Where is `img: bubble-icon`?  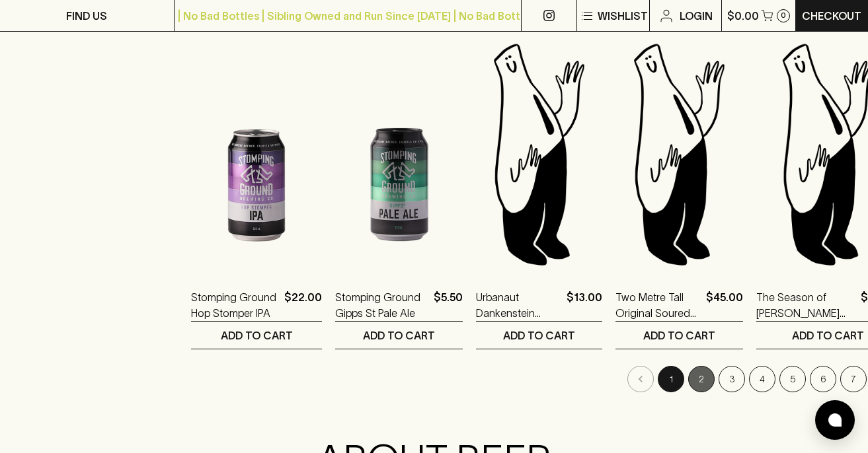
img: bubble-icon is located at coordinates (835, 420).